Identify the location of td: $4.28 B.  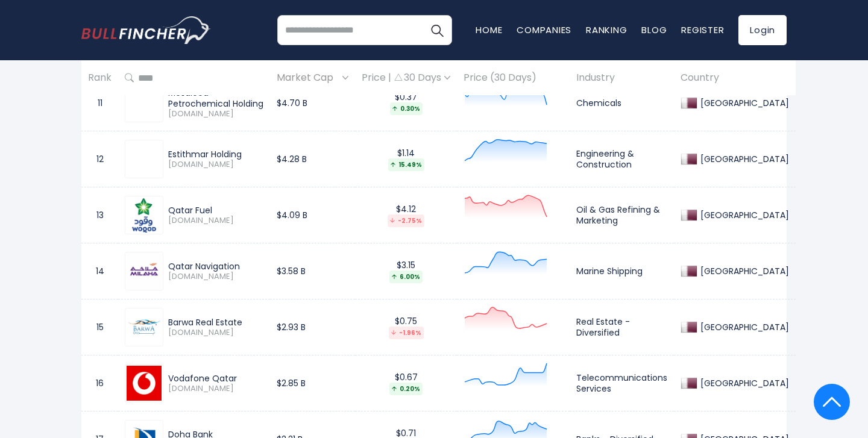
(312, 159).